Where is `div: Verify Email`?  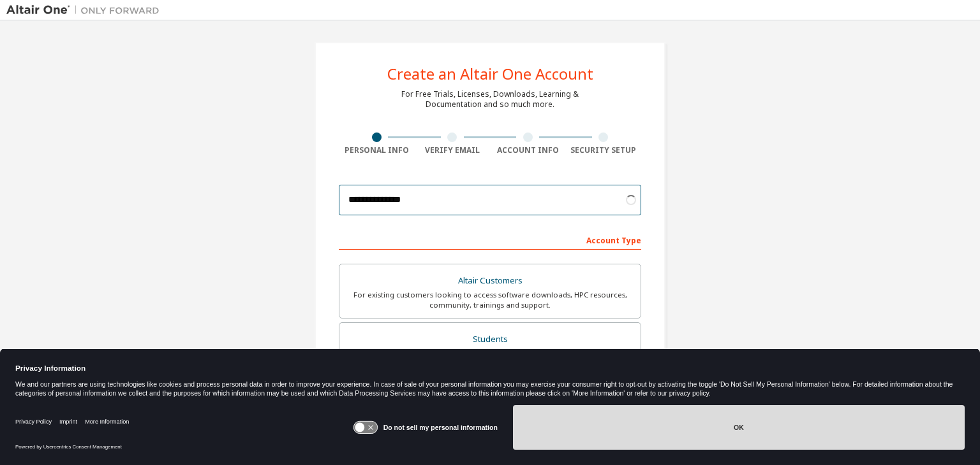 div: Verify Email is located at coordinates (452, 151).